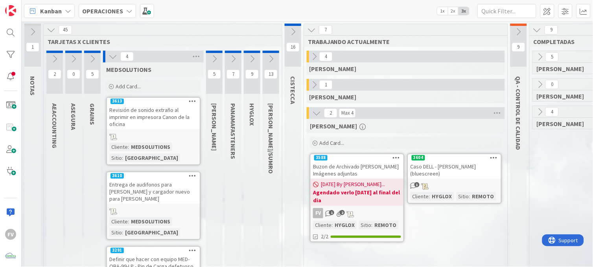  Describe the element at coordinates (347, 113) in the screenshot. I see `div: Max 4` at that location.